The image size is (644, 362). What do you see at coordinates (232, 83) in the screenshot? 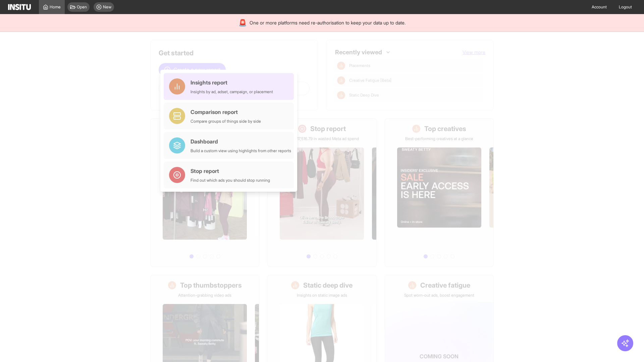
I see `div: Insights report` at bounding box center [232, 83].